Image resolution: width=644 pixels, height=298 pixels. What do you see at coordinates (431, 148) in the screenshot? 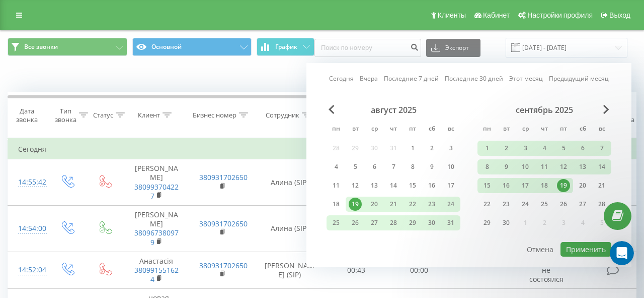
I see `div: сб 2 авг. 2025 г.` at bounding box center [431, 148].